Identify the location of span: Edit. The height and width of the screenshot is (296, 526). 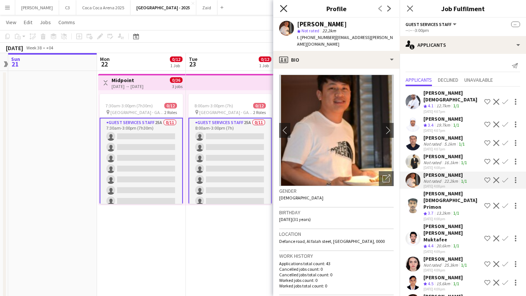
(28, 22).